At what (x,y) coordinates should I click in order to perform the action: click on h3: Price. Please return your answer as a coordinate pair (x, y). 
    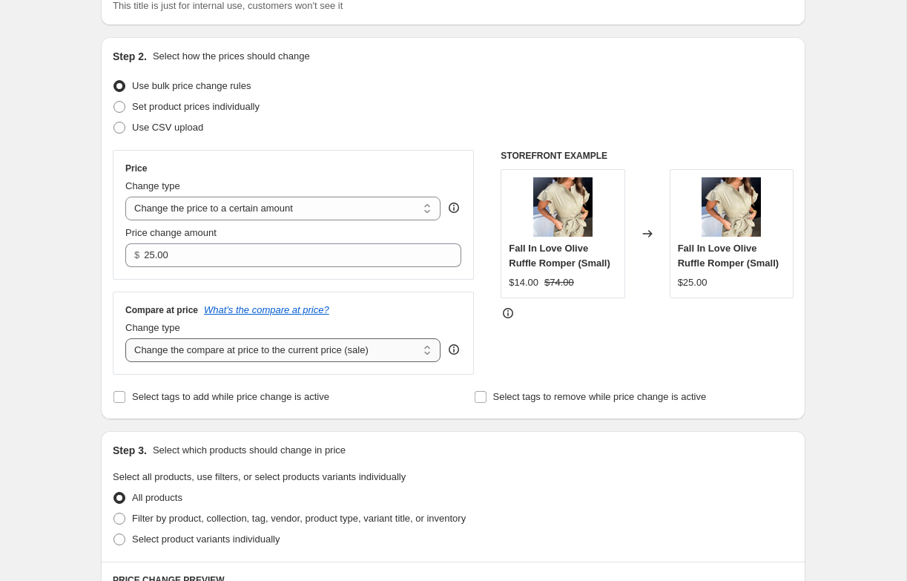
    Looking at the image, I should click on (136, 168).